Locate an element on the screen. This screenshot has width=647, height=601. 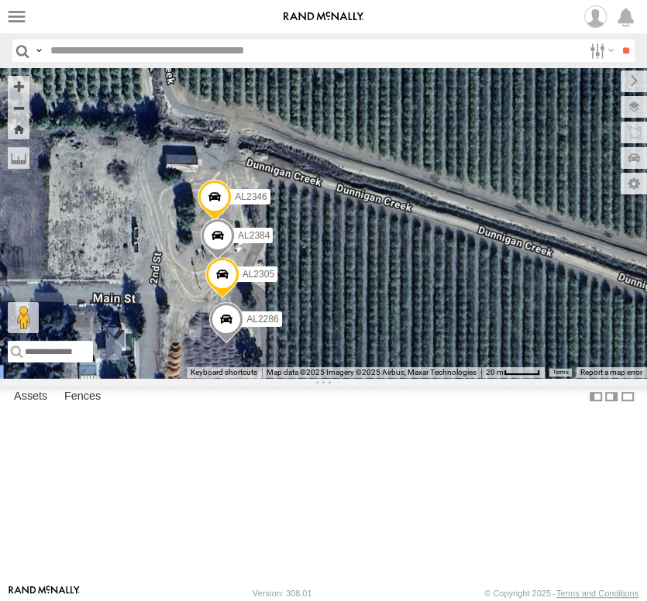
a: Report a map error is located at coordinates (611, 372).